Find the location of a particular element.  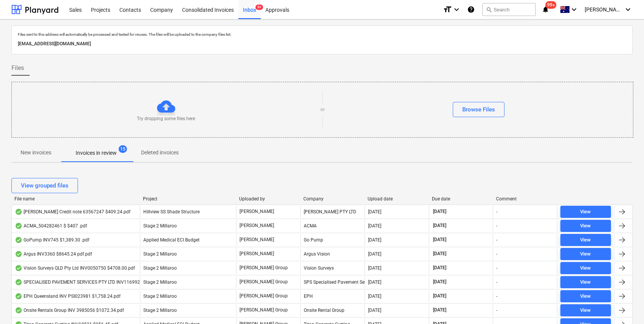

div: ACMA_504282461 $ $407 .pdf is located at coordinates (51, 226).